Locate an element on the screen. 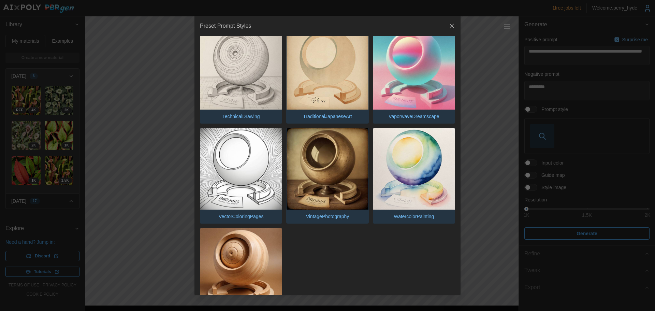  img: TraditionalJapaneseArt.jpg is located at coordinates (327, 68).